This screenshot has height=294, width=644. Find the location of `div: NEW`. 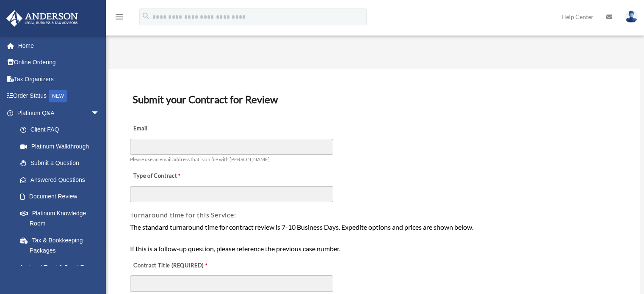

div: NEW is located at coordinates (58, 96).